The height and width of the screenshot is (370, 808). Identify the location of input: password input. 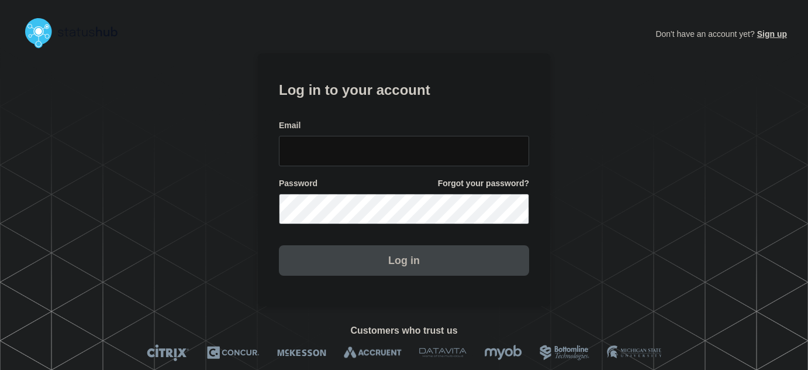
(404, 209).